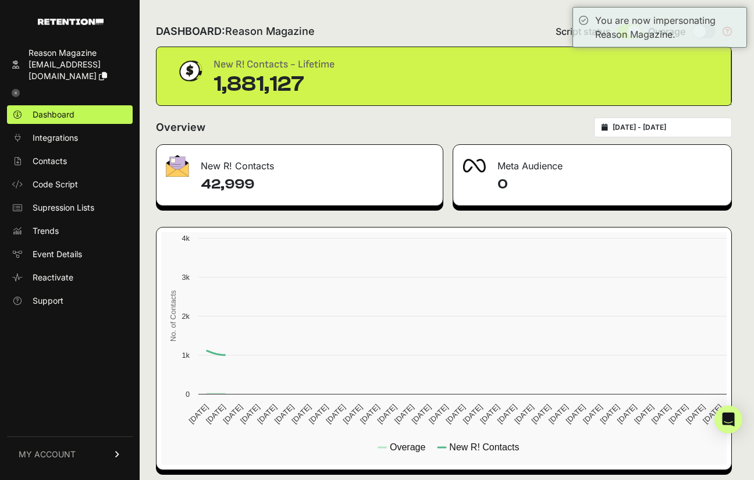 The width and height of the screenshot is (754, 480). I want to click on span: Dashboard, so click(54, 115).